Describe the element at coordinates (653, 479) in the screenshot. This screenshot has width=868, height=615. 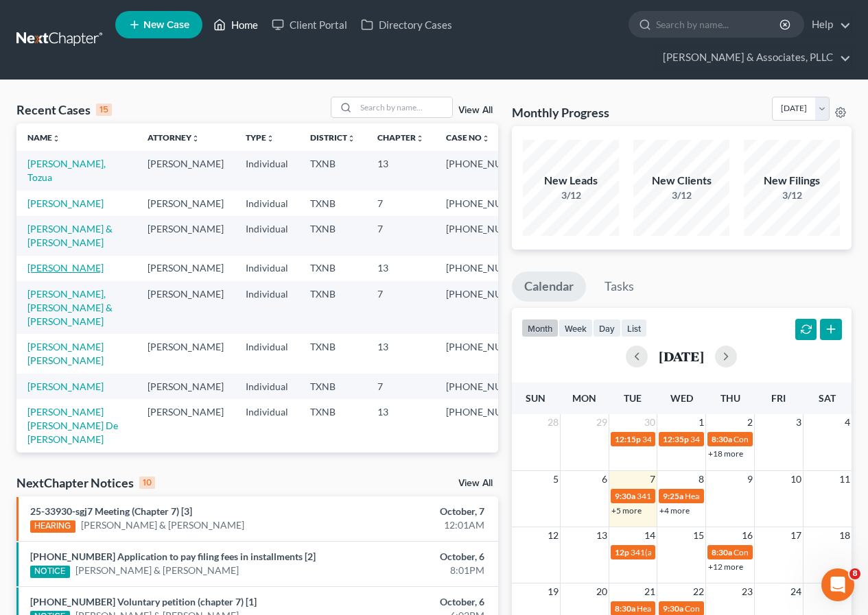
I see `span: 7` at that location.